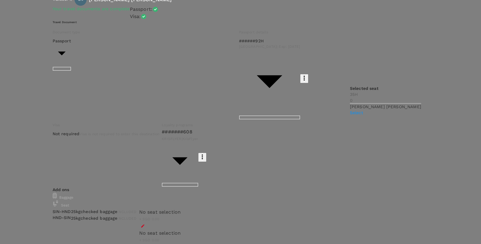 This screenshot has height=244, width=481. Describe the element at coordinates (56, 125) in the screenshot. I see `span: Visa` at that location.